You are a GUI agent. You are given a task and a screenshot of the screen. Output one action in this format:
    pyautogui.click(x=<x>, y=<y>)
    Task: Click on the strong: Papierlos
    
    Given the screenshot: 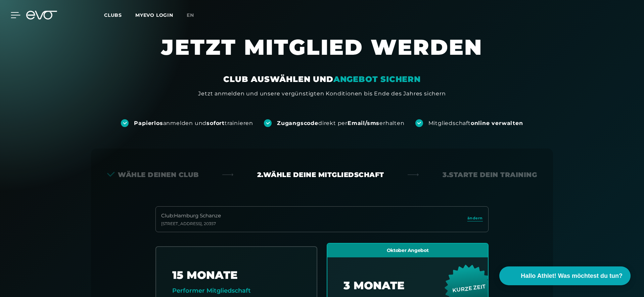 What is the action you would take?
    pyautogui.click(x=148, y=123)
    